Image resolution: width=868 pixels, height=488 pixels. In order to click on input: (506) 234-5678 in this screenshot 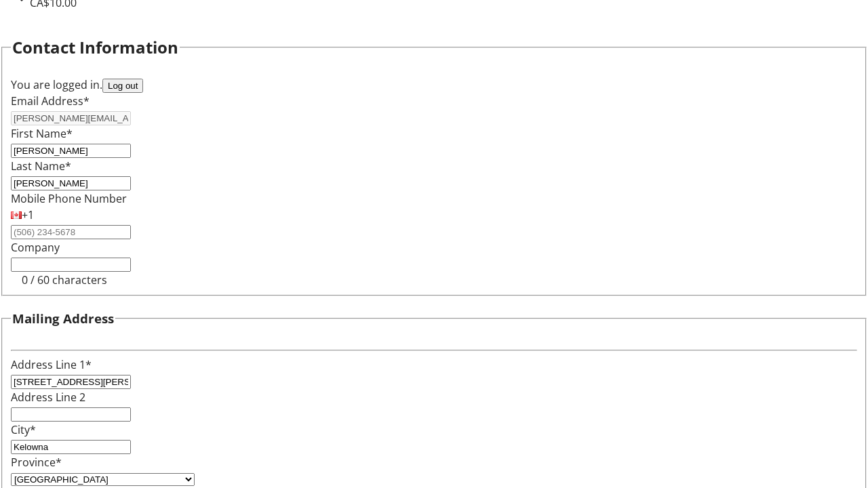, I will do `click(70, 232)`.